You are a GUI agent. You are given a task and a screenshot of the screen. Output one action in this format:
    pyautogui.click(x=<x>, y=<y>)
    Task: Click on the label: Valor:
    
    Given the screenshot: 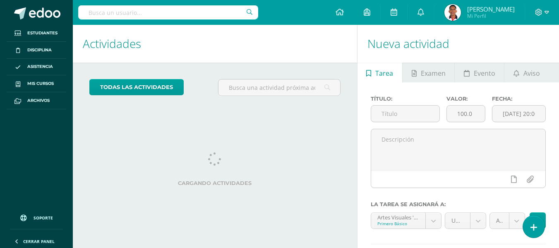 What is the action you would take?
    pyautogui.click(x=466, y=99)
    